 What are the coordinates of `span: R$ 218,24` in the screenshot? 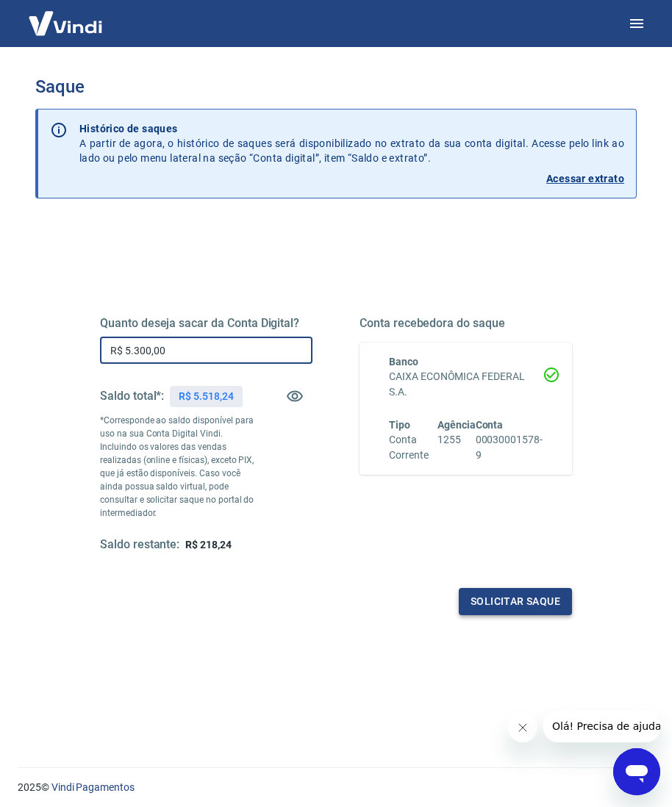 It's located at (208, 545).